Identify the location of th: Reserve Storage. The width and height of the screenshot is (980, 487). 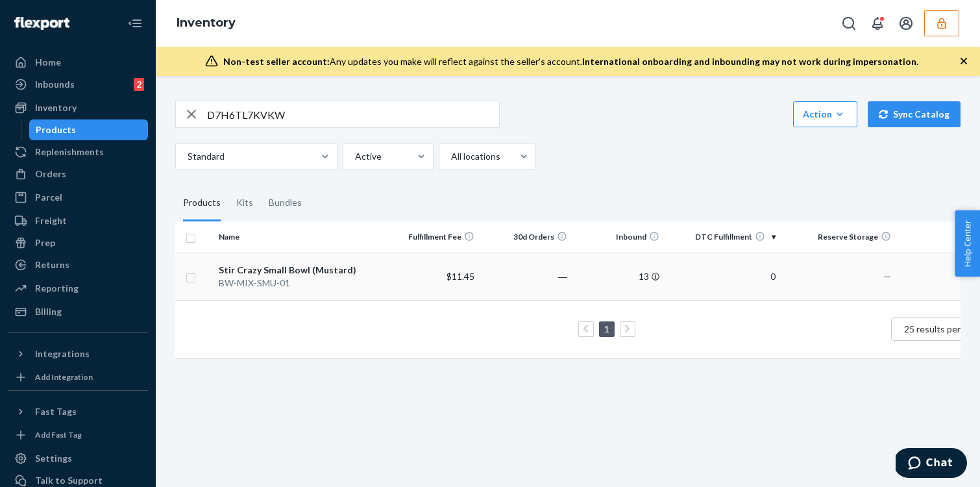
(838, 237).